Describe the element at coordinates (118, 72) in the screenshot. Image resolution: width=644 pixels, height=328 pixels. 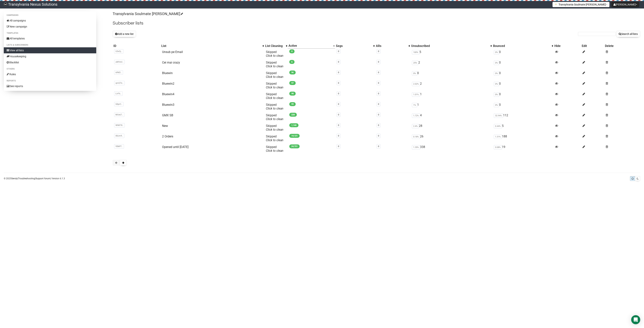
I see `span: 6fNEI..` at that location.